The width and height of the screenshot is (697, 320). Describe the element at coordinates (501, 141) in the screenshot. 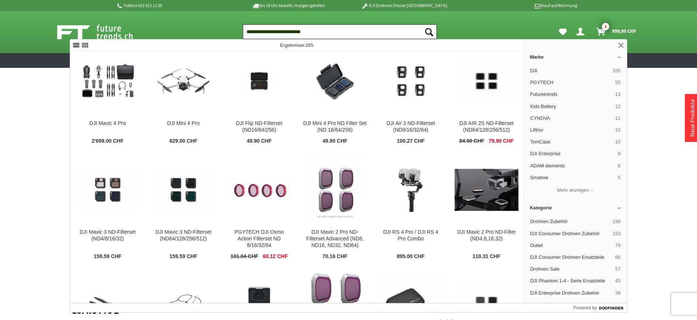

I see `span: 79.90 CHF` at that location.